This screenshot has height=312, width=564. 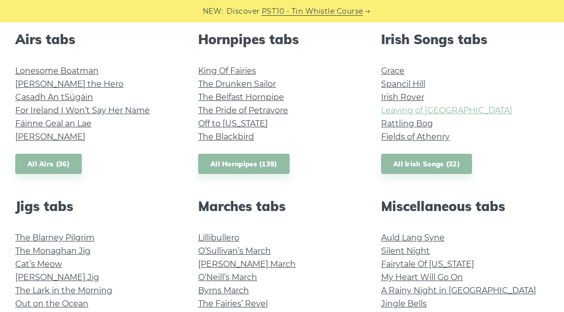 I want to click on a: Cat’s Meow, so click(x=39, y=264).